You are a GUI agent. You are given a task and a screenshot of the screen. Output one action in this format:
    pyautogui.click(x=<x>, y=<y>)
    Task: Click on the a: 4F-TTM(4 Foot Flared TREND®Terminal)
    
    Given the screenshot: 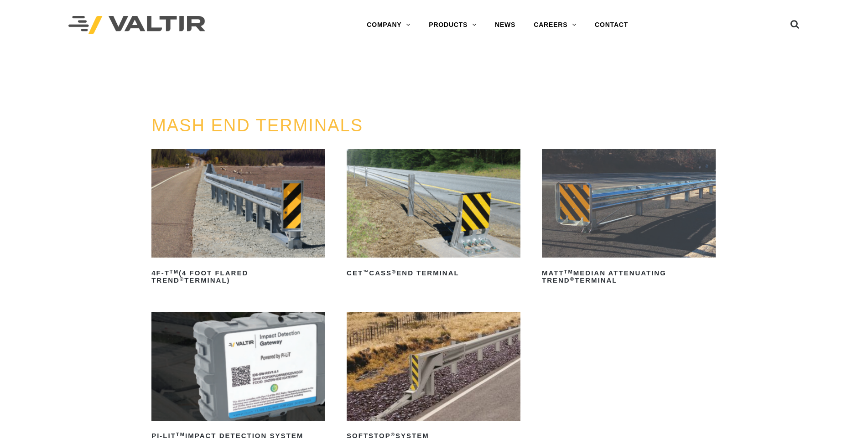 What is the action you would take?
    pyautogui.click(x=238, y=218)
    